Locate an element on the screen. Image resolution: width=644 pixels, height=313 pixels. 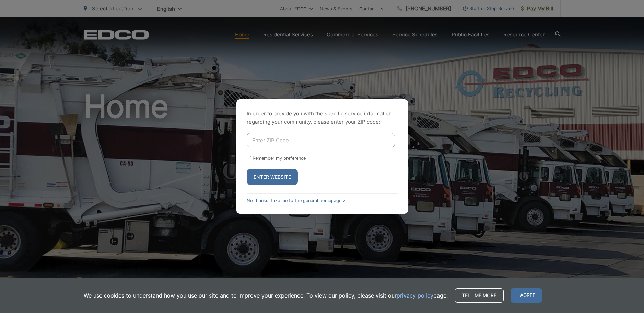
p: In order to provide you with the specific service information regarding your community, please en... is located at coordinates (322, 118).